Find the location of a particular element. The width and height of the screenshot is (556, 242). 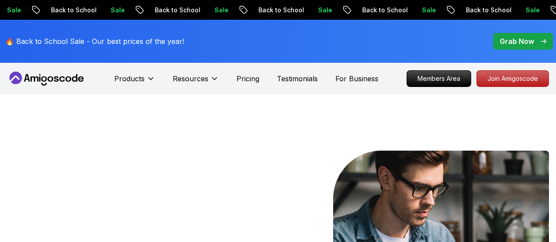

p: Grab Now is located at coordinates (517, 41).